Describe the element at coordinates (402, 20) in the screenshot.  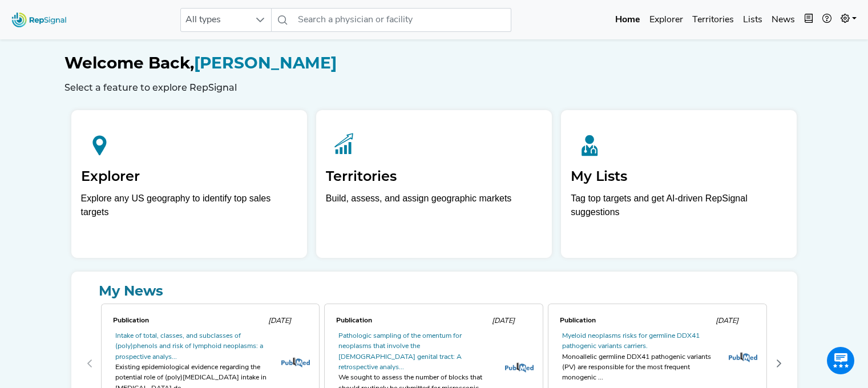
I see `input: Search a physician or facility` at that location.